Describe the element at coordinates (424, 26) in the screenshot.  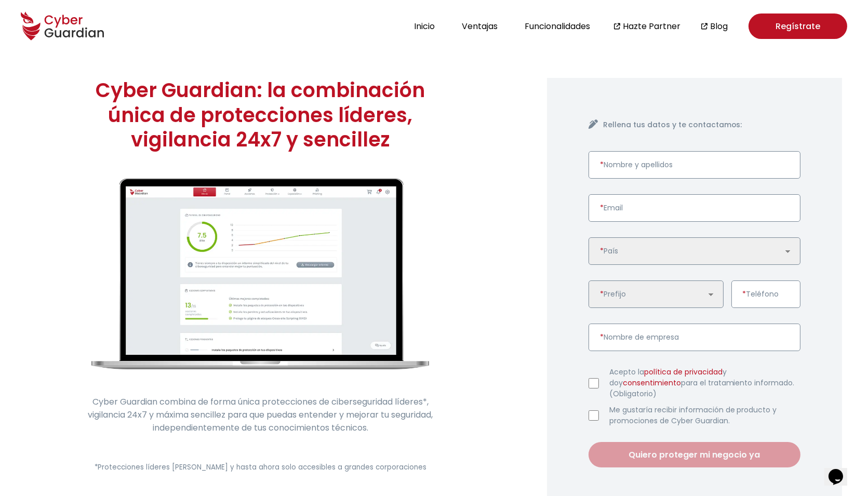
I see `button: Inicio` at that location.